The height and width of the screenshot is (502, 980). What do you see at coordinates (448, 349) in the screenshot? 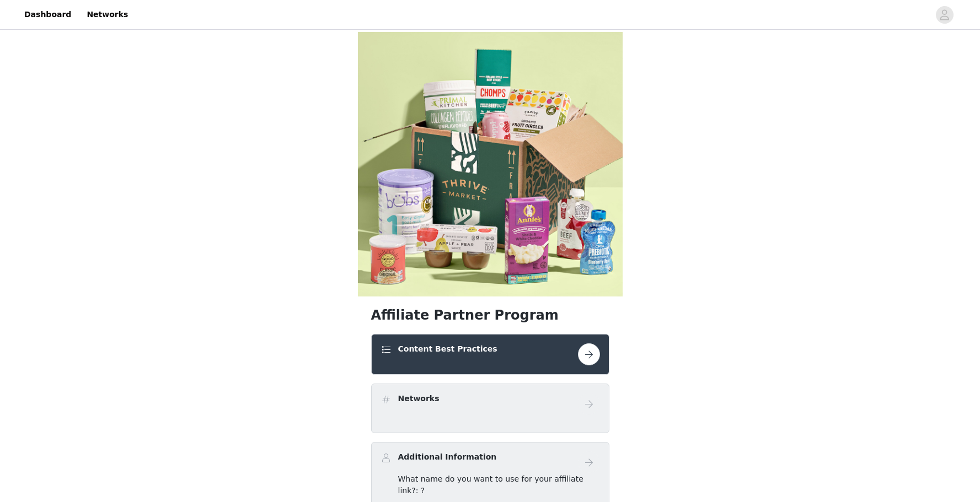
I see `h4: Content Best Practices` at bounding box center [448, 349].